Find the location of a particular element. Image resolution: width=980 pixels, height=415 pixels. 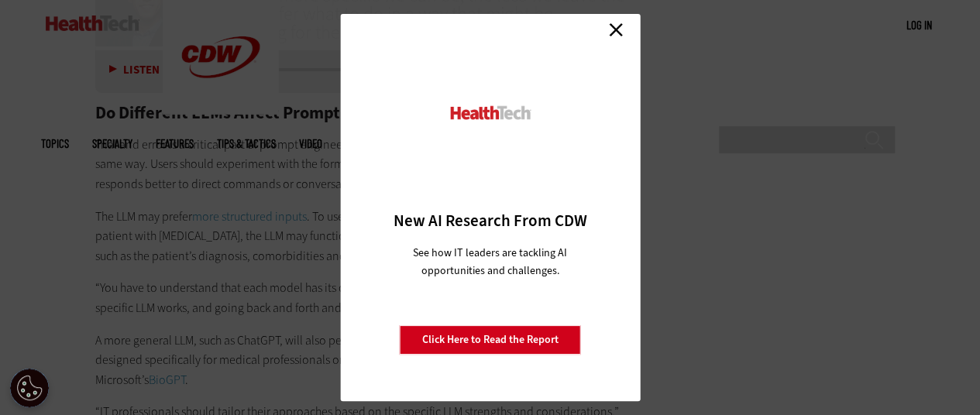

button: Open Preferences is located at coordinates (29, 388).